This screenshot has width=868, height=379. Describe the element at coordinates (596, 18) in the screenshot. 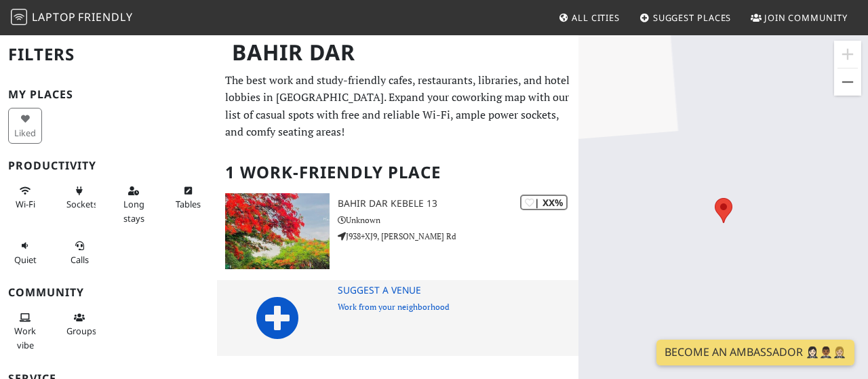

I see `span: All Cities` at that location.